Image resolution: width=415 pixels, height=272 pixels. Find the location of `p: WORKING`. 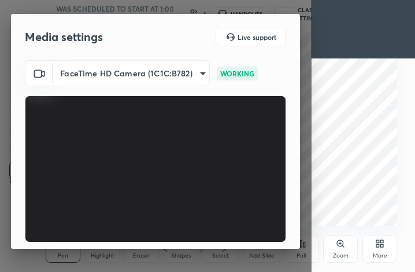

p: WORKING is located at coordinates (237, 73).